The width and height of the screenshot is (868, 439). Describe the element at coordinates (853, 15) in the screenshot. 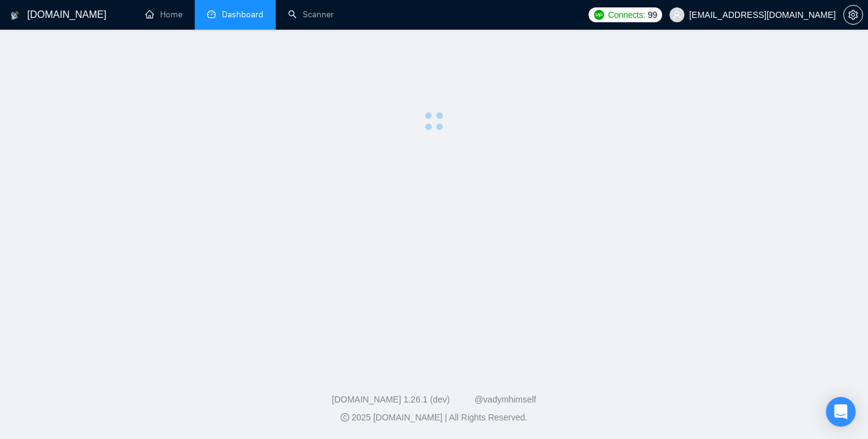

I see `button: setting` at that location.